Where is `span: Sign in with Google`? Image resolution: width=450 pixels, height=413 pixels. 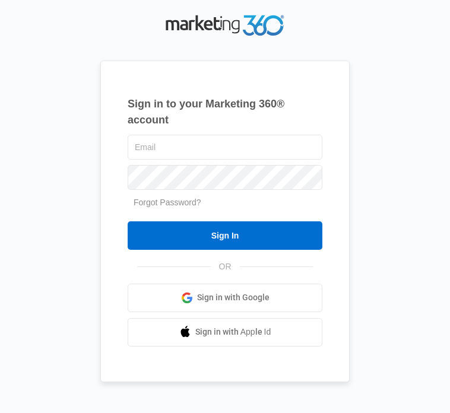
span: Sign in with Google is located at coordinates (233, 297).